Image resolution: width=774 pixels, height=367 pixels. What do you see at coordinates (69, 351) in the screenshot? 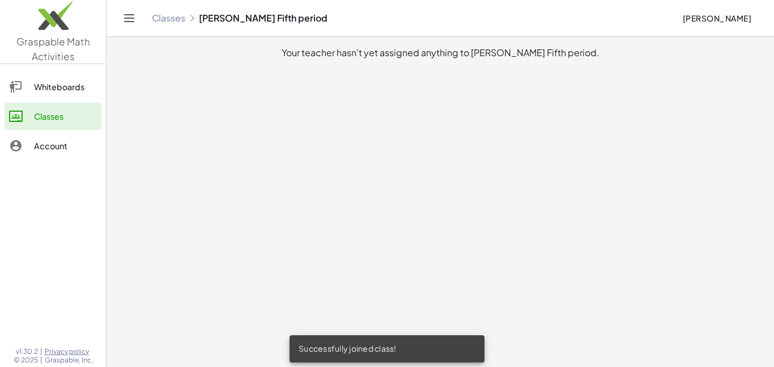
I see `a: Privacy policy` at bounding box center [69, 351].